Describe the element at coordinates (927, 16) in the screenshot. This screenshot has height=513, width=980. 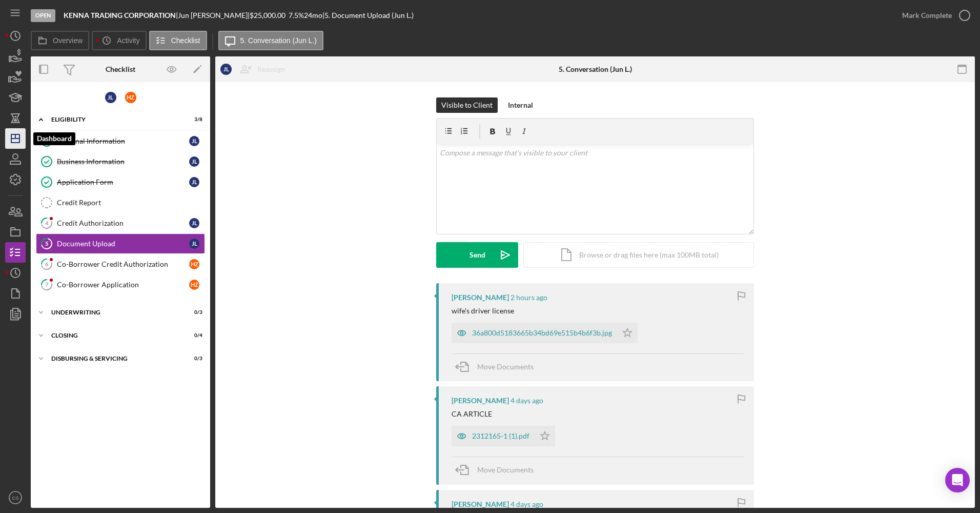
I see `div: Mark Complete` at that location.